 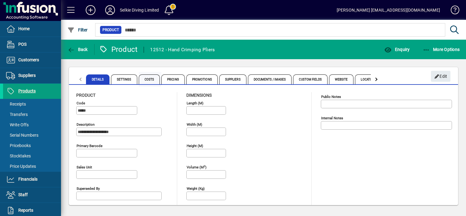 What do you see at coordinates (21, 166) in the screenshot?
I see `span: Price Updates` at bounding box center [21, 166].